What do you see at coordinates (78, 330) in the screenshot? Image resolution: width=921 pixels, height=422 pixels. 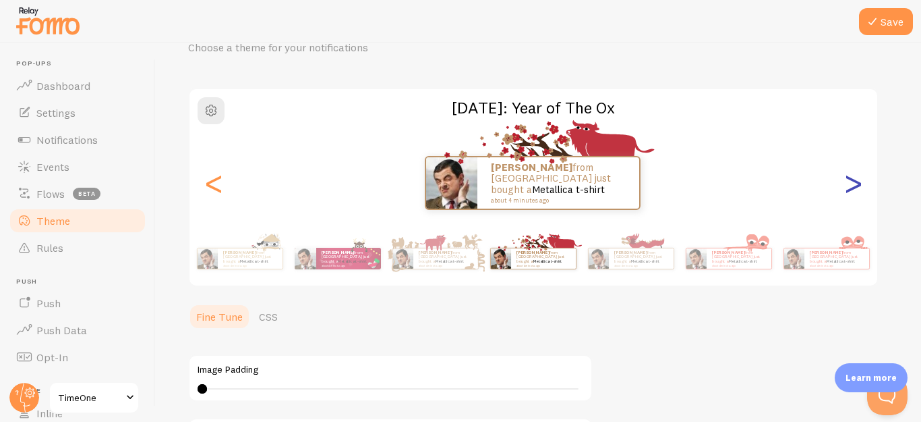 I see `a: Push Data` at bounding box center [78, 330].